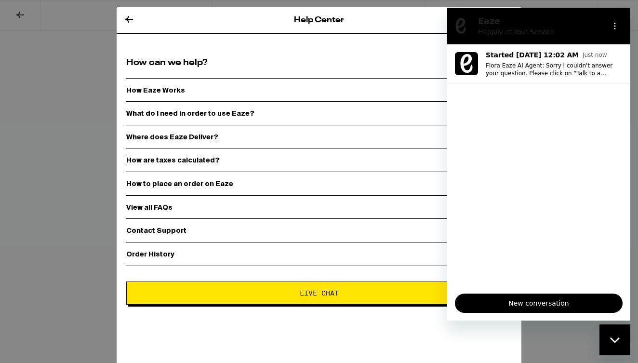 The width and height of the screenshot is (638, 363). I want to click on a: How to place an order on Eaze, so click(319, 183).